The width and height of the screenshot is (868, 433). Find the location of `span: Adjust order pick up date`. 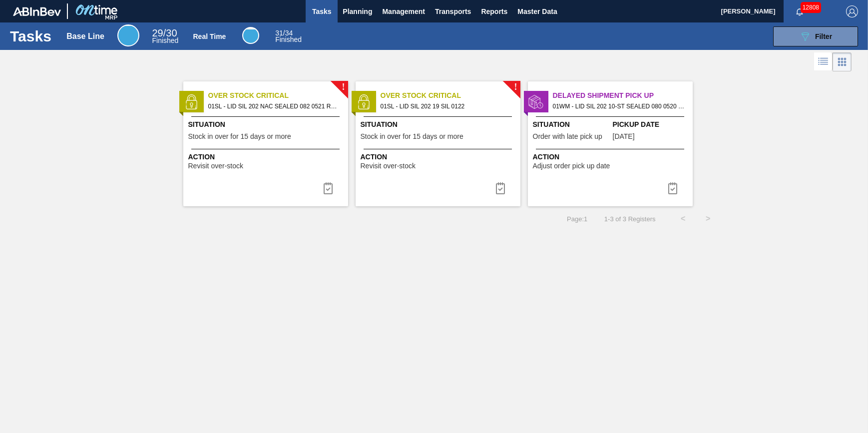

span: Adjust order pick up date is located at coordinates (572, 166).